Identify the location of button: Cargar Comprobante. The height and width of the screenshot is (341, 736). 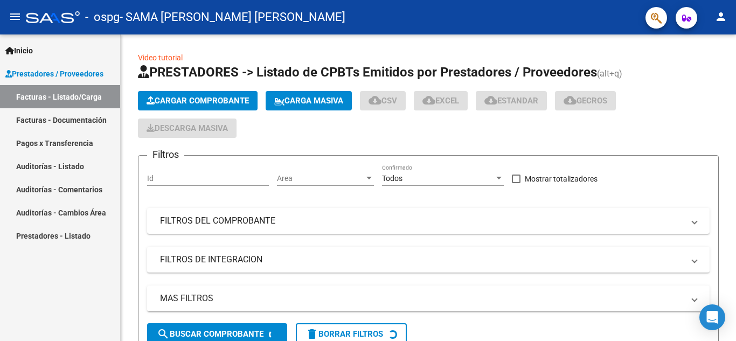
(198, 101).